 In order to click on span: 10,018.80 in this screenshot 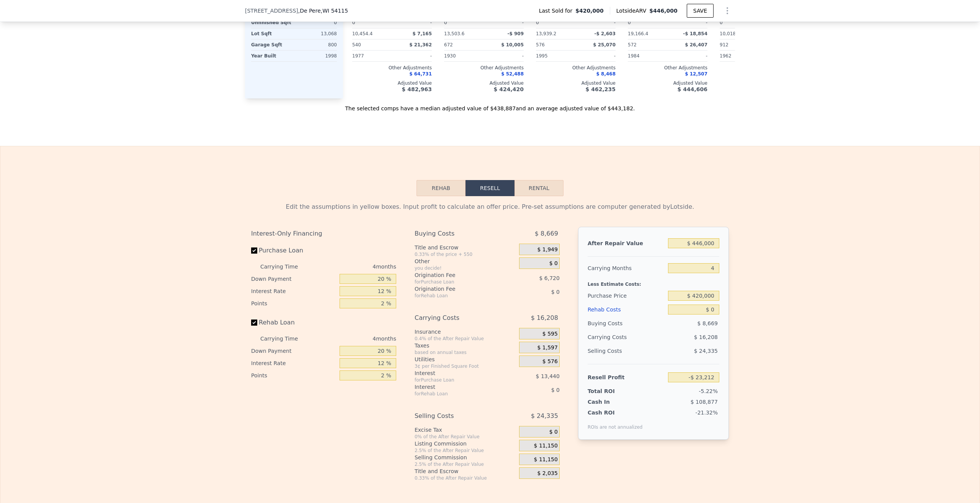, I will do `click(732, 33)`.